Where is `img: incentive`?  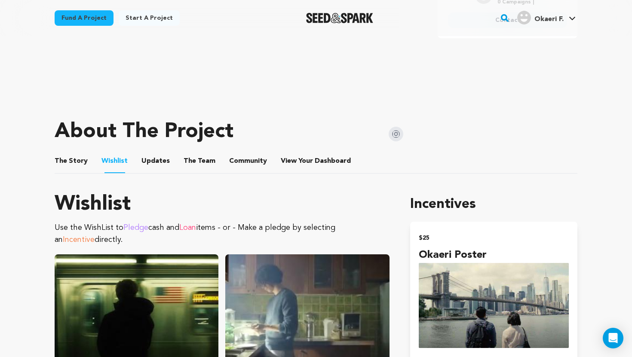 img: incentive is located at coordinates (493, 306).